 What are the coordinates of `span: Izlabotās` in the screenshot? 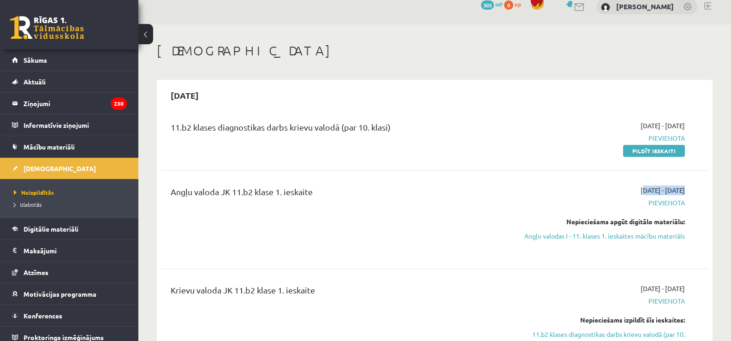 It's located at (28, 204).